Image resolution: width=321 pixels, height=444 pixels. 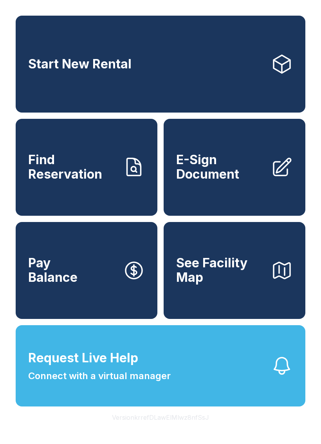 I want to click on a: Find Reservation, so click(x=86, y=167).